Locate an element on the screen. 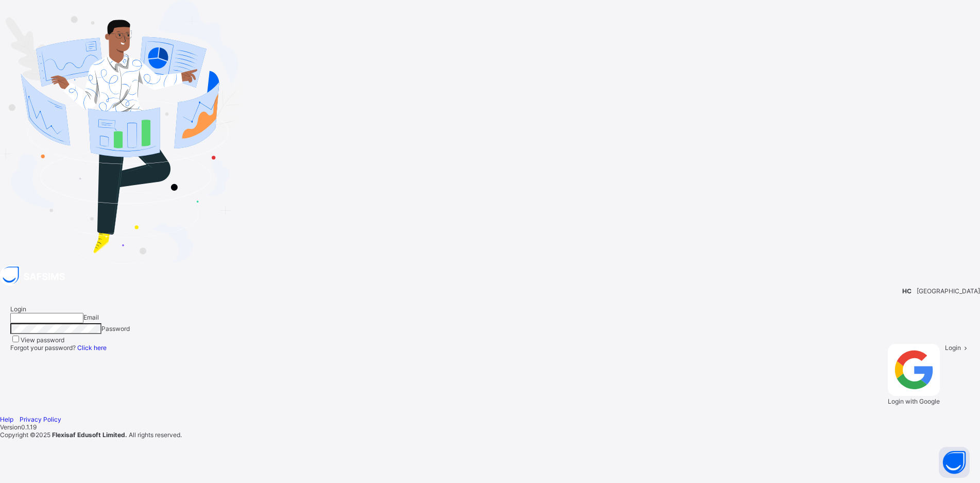 The height and width of the screenshot is (483, 980). a: Click here is located at coordinates (92, 347).